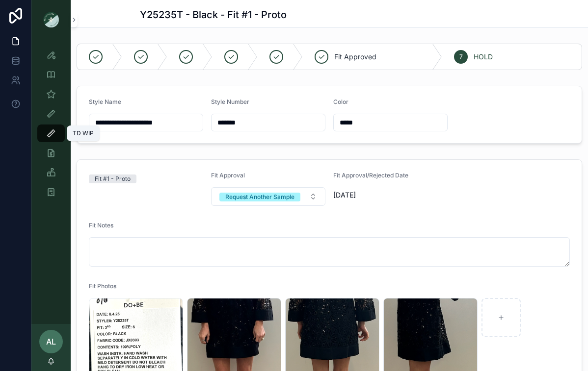 Image resolution: width=588 pixels, height=371 pixels. I want to click on span: Style Number, so click(230, 101).